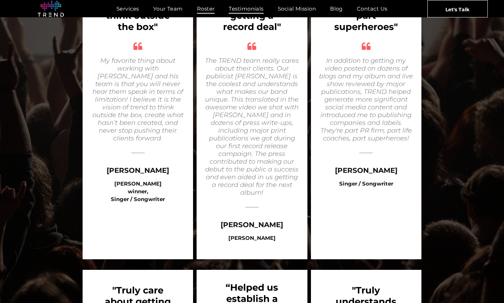  I want to click on b: Singer / Songwriter, so click(366, 184).